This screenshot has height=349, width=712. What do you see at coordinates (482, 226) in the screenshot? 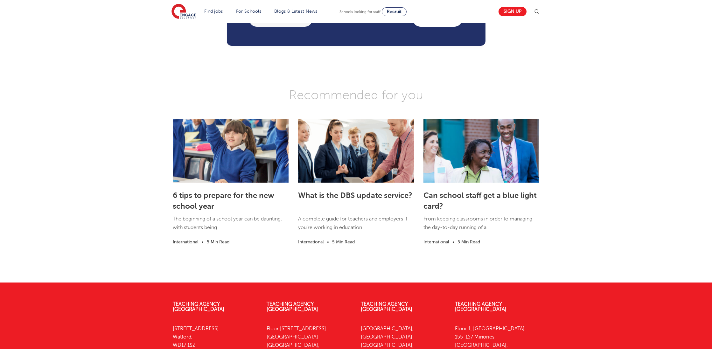
I see `p: From keeping classrooms in order to managing the day-to-day running of a...` at bounding box center [482, 226].